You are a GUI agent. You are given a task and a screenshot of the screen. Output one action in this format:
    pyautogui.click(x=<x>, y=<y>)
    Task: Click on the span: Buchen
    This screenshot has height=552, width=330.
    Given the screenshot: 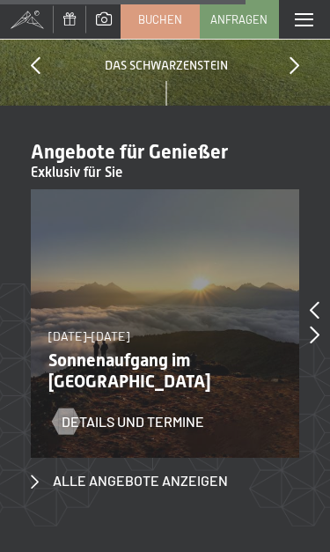 What is the action you would take?
    pyautogui.click(x=160, y=19)
    